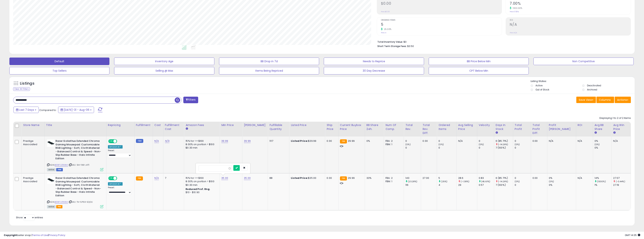  I want to click on div: Prestige Associated, so click(32, 142).